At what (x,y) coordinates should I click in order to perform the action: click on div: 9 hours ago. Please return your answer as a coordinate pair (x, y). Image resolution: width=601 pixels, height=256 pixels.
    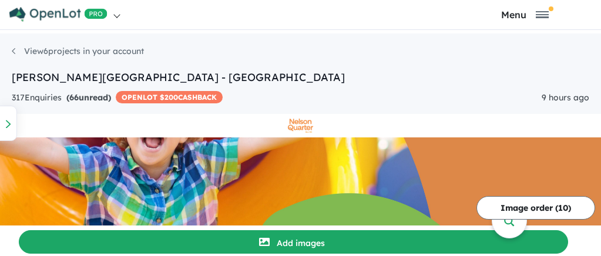
    Looking at the image, I should click on (565, 98).